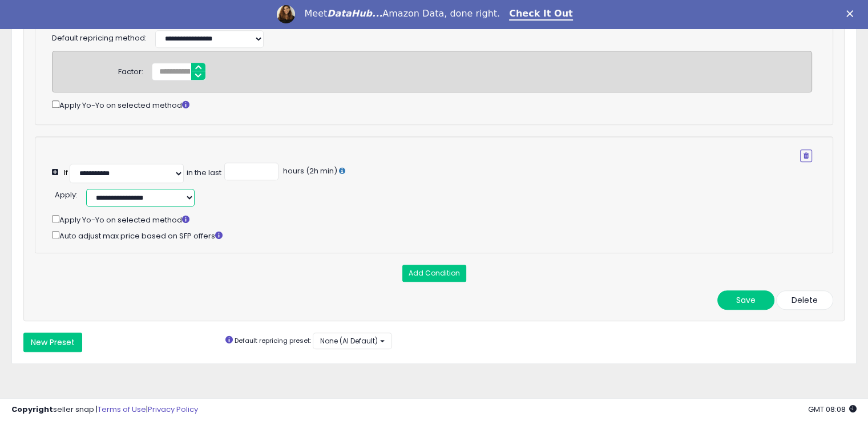 The height and width of the screenshot is (421, 868). I want to click on span: hours (2h min), so click(309, 170).